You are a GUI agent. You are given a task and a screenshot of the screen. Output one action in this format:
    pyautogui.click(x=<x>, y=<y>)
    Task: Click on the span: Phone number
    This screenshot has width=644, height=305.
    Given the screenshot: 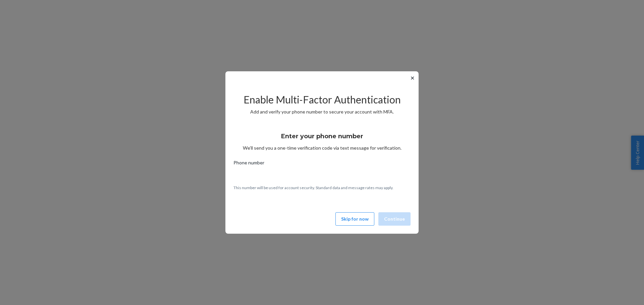 What is the action you would take?
    pyautogui.click(x=249, y=164)
    